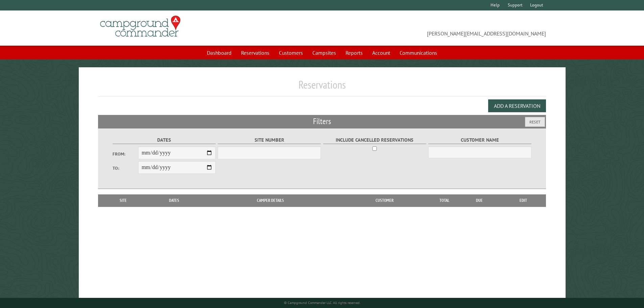 The width and height of the screenshot is (644, 308). I want to click on label: Customer Name, so click(479, 140).